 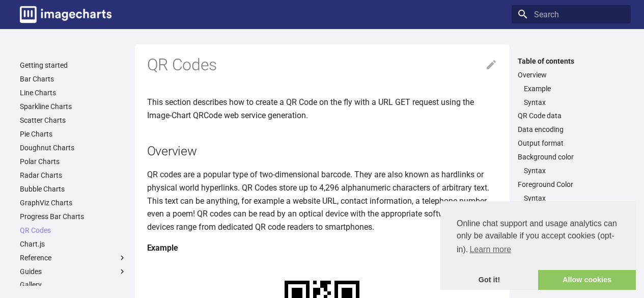 I want to click on a: Example, so click(x=574, y=88).